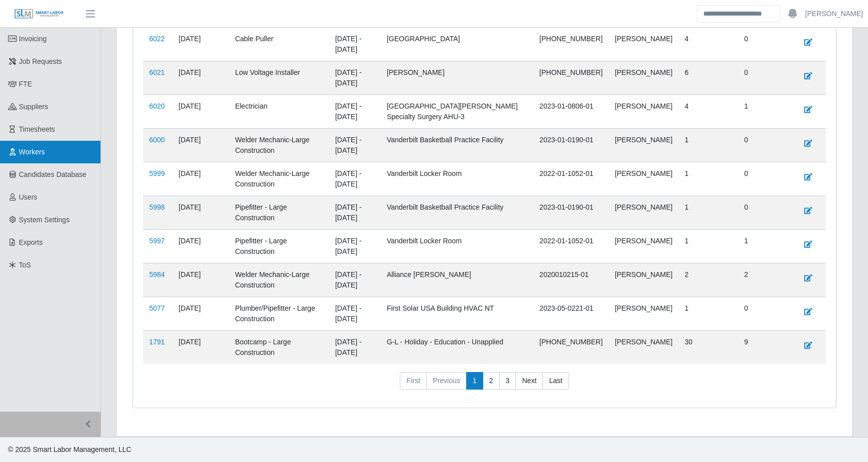  What do you see at coordinates (41, 61) in the screenshot?
I see `span: Job Requests` at bounding box center [41, 61].